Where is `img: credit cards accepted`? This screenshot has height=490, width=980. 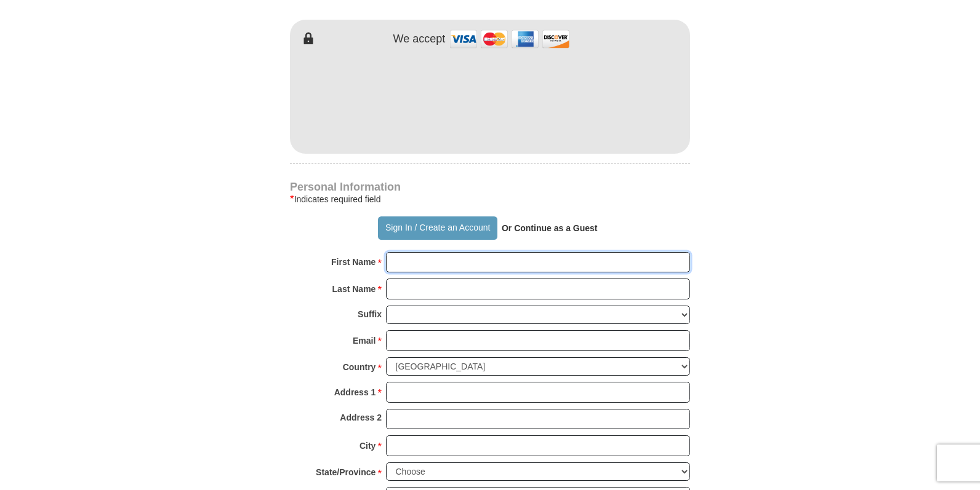 img: credit cards accepted is located at coordinates (510, 39).